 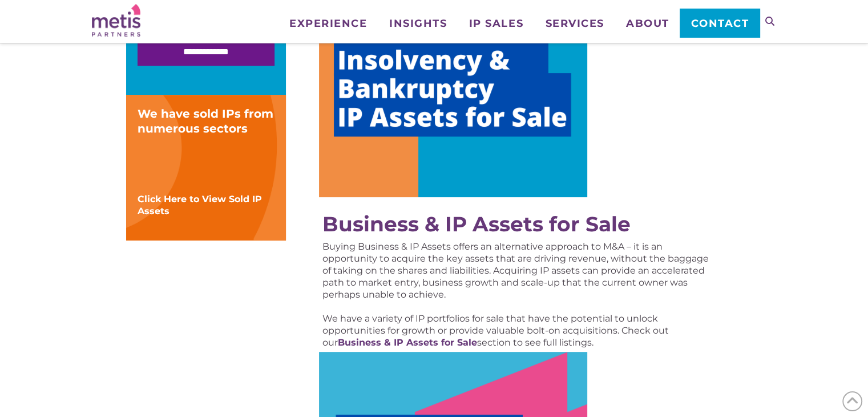 I want to click on a: Click Here to View Sold IP Assets, so click(x=200, y=205).